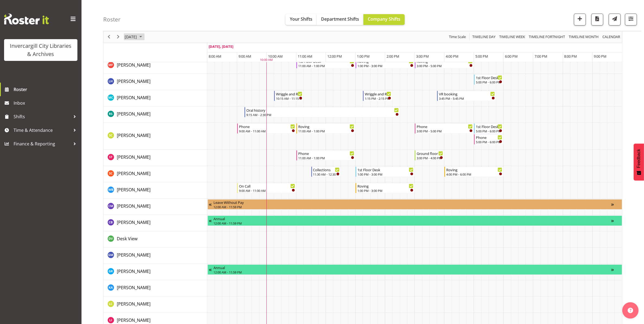 Image resolution: width=644 pixels, height=324 pixels. I want to click on div: VR booking, so click(467, 94).